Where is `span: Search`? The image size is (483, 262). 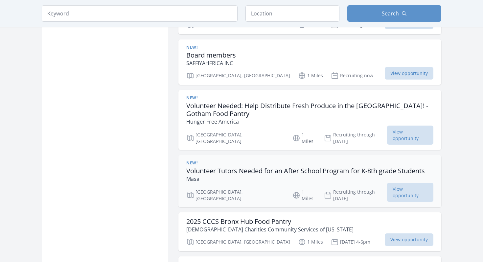
span: Search is located at coordinates (390, 13).